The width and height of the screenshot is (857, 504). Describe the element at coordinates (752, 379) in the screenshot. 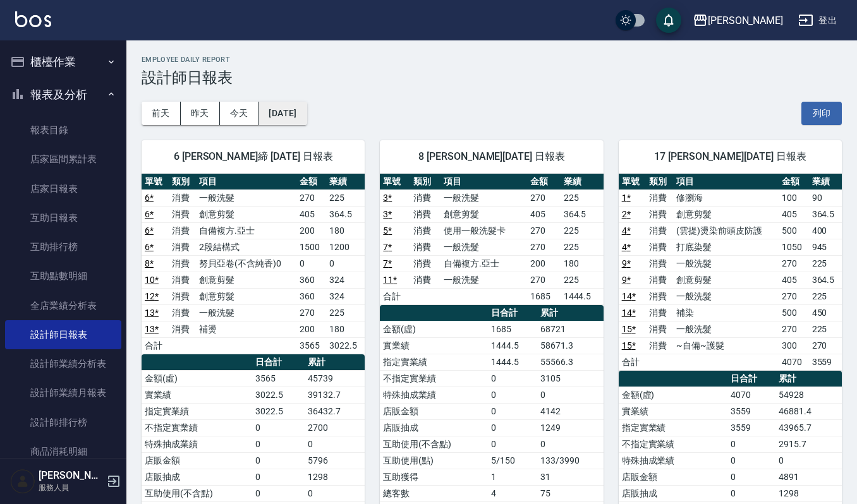

I see `th: 日合計` at that location.